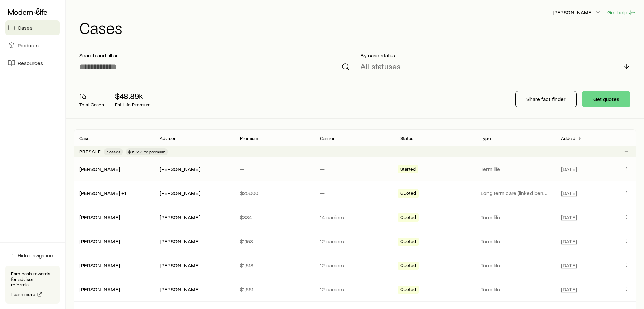 The height and width of the screenshot is (309, 644). Describe the element at coordinates (33, 279) in the screenshot. I see `p: Earn cash rewards for advisor referrals.` at that location.